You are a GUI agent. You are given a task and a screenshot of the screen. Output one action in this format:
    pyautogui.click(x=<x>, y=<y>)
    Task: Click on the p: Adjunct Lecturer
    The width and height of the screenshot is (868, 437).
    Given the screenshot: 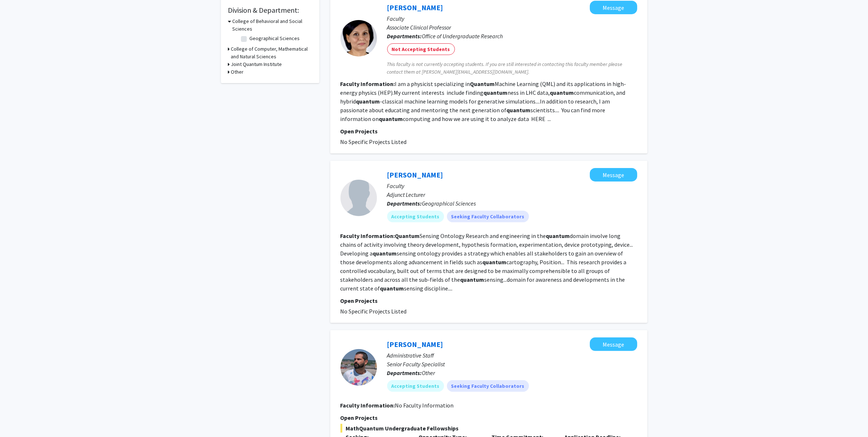 What is the action you would take?
    pyautogui.click(x=513, y=194)
    